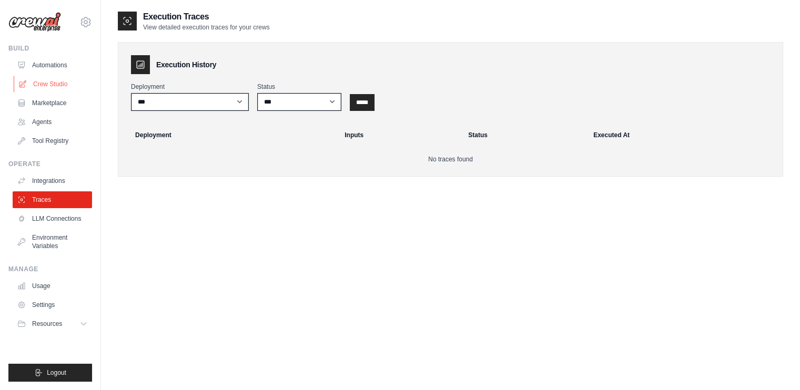 Image resolution: width=800 pixels, height=390 pixels. What do you see at coordinates (206, 17) in the screenshot?
I see `h2: Execution Traces` at bounding box center [206, 17].